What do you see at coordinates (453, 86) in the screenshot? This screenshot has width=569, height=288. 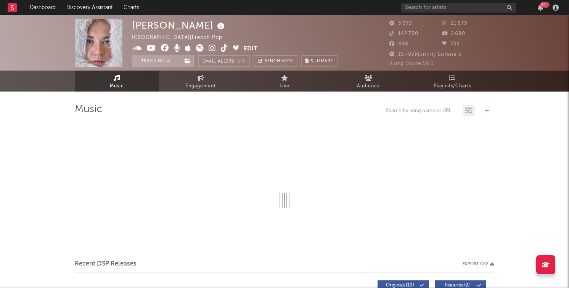 I see `span: Playlists/Charts` at bounding box center [453, 86].